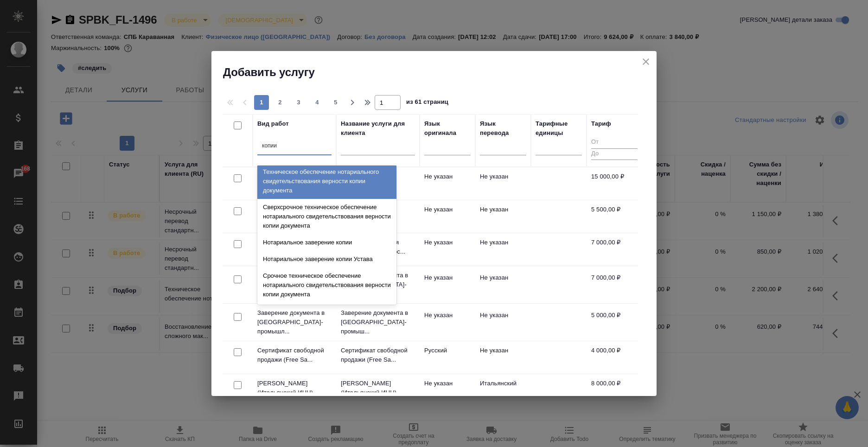 This screenshot has height=447, width=868. What do you see at coordinates (299, 103) in the screenshot?
I see `span: 3` at bounding box center [299, 103].